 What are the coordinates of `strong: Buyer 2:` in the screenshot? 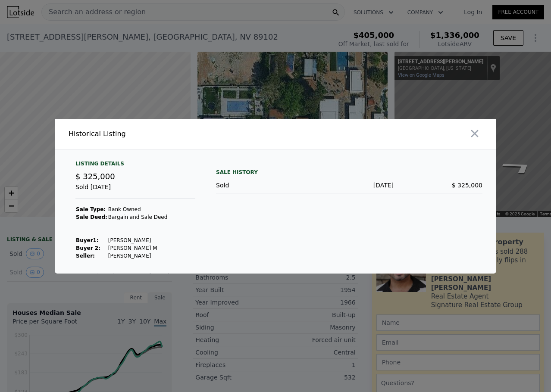 It's located at (88, 248).